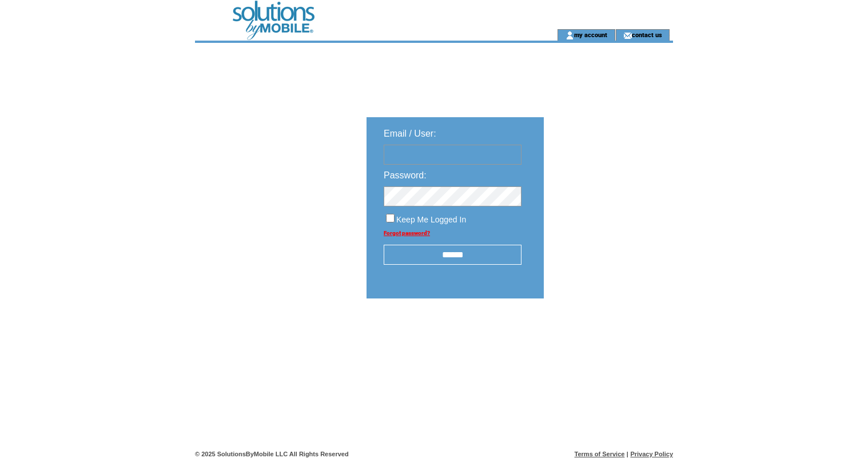  What do you see at coordinates (605, 334) in the screenshot?
I see `img: transparent.png;jsessionid=50329EEBF1F0A2111D006F5F6D598EF1` at bounding box center [605, 334].